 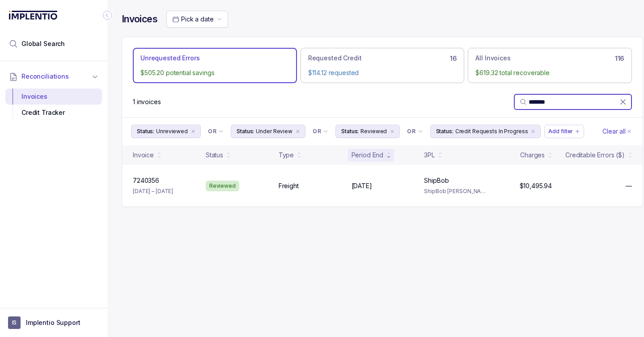 I want to click on div: Reviewed, so click(x=222, y=186).